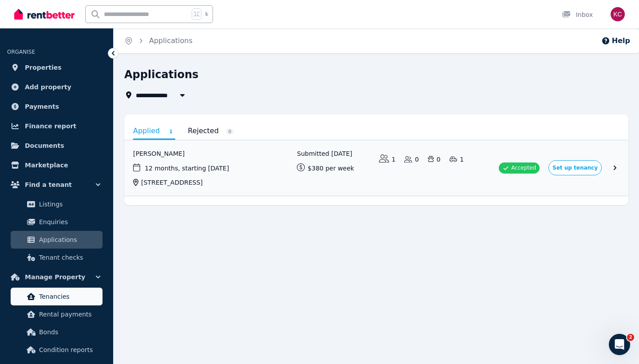 This screenshot has width=639, height=364. What do you see at coordinates (69, 257) in the screenshot?
I see `span: Tenant checks` at bounding box center [69, 257].